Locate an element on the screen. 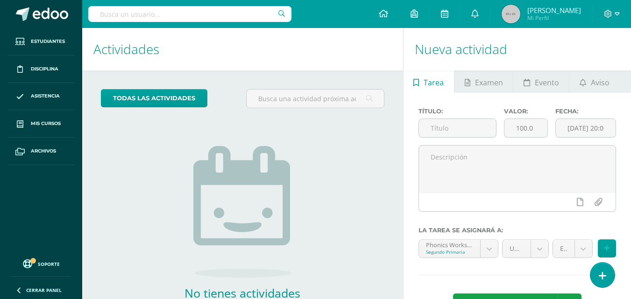 Image resolution: width=631 pixels, height=299 pixels. span: Soporte is located at coordinates (49, 264).